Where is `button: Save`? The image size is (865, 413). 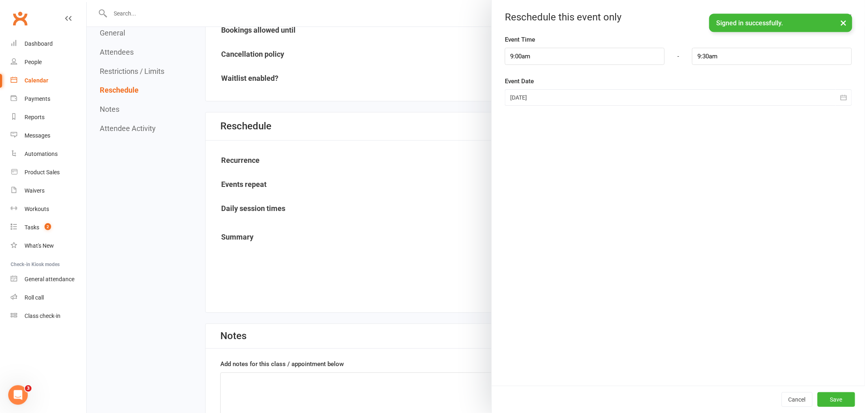 button: Save is located at coordinates (836, 400).